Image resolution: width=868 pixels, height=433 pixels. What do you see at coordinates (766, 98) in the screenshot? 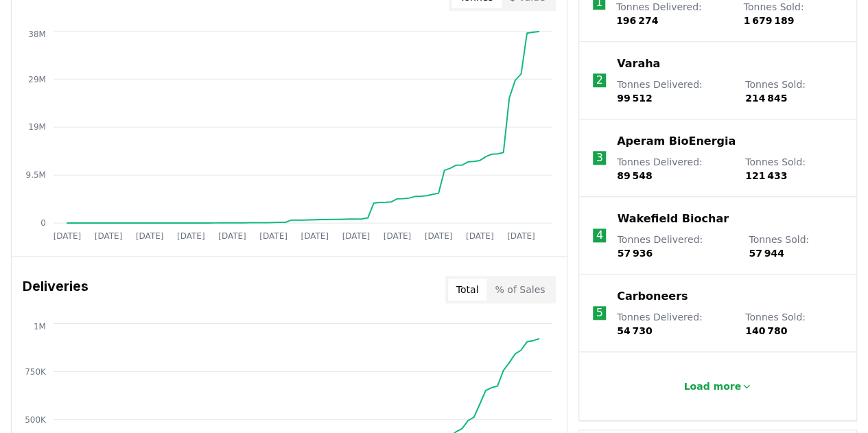
I see `span: 214 845` at bounding box center [766, 98].